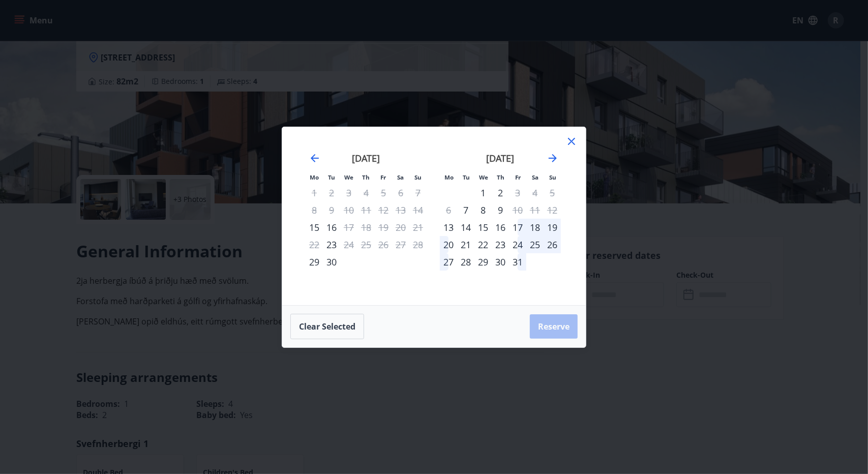 This screenshot has width=868, height=474. Describe the element at coordinates (483, 262) in the screenshot. I see `td: Choose Wednesday, October 29, 2025 as your check-in date. It’s available.` at that location.